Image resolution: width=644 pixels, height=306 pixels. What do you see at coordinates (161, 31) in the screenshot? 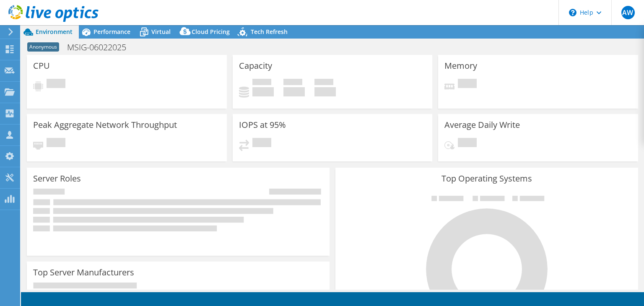
I see `span: Virtual` at bounding box center [161, 31].